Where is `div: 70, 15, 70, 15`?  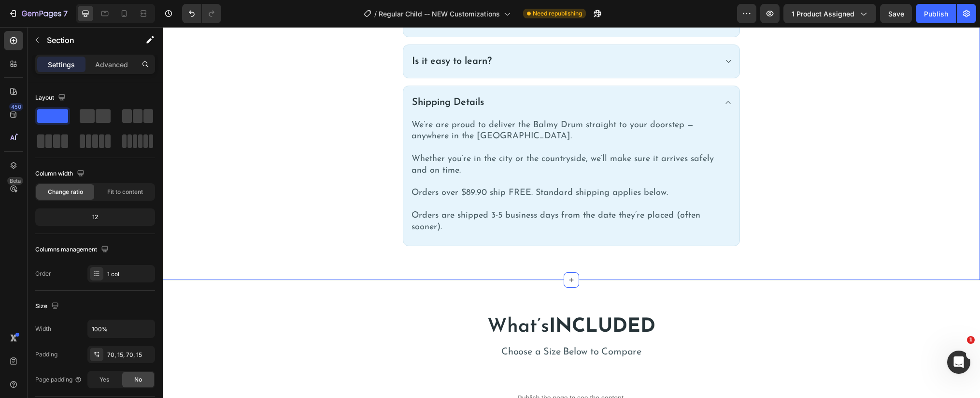
div: 70, 15, 70, 15 is located at coordinates (130, 355).